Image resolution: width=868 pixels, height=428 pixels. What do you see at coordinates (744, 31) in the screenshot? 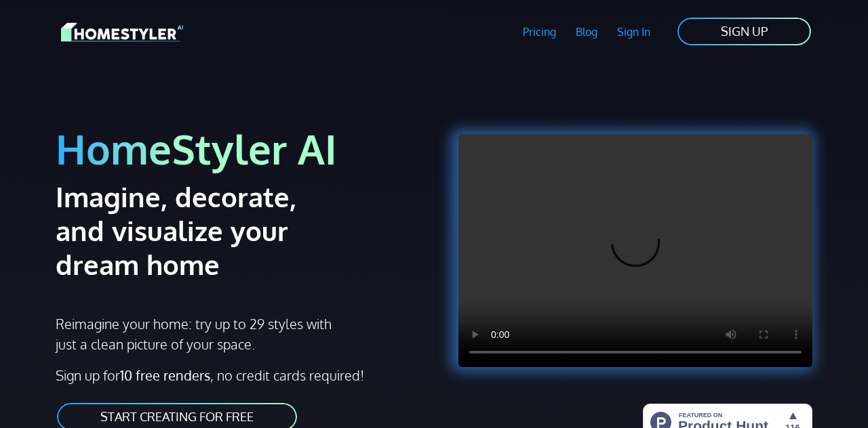
I see `a: SIGN UP` at bounding box center [744, 31].